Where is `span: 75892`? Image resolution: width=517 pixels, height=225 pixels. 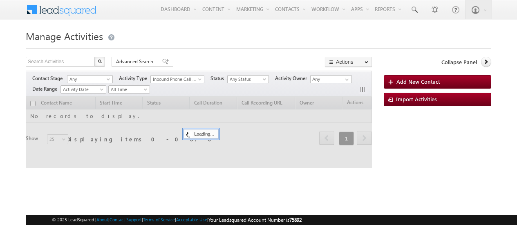 span: 75892 is located at coordinates (296, 220).